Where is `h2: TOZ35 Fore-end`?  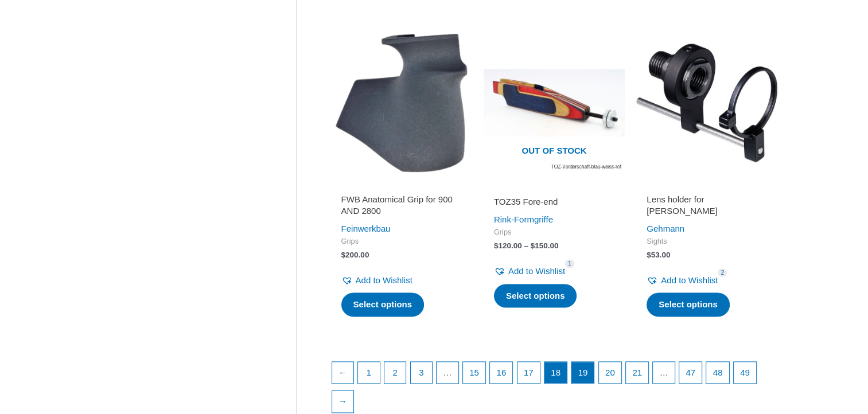 h2: TOZ35 Fore-end is located at coordinates (554, 202).